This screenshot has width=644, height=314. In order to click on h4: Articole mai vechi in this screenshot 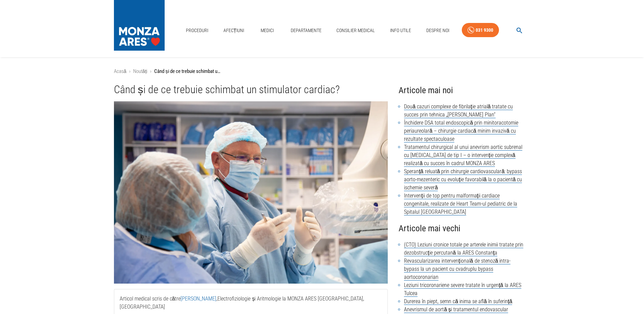, I will do `click(464, 228)`.